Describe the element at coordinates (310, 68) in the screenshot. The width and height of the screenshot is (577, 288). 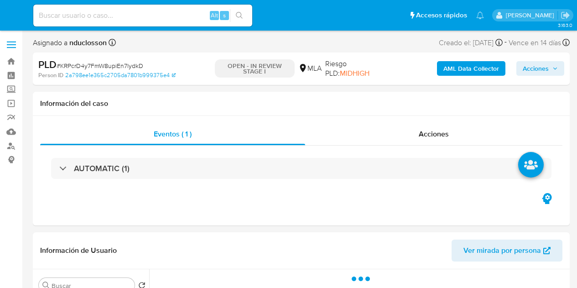
I see `div: MLA` at that location.